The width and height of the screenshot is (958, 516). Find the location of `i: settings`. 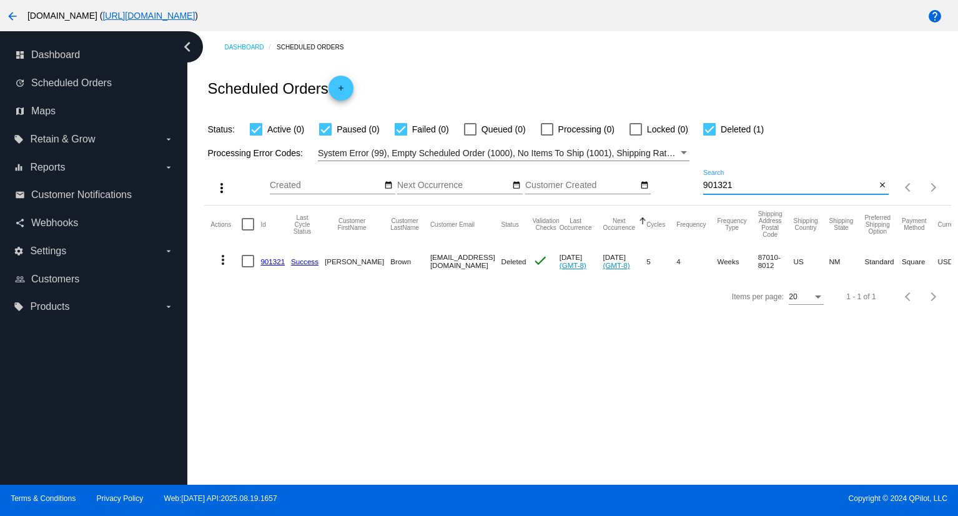

i: settings is located at coordinates (19, 251).